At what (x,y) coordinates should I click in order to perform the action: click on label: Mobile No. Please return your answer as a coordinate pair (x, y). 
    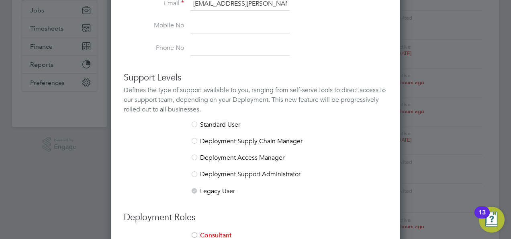
    Looking at the image, I should click on (154, 25).